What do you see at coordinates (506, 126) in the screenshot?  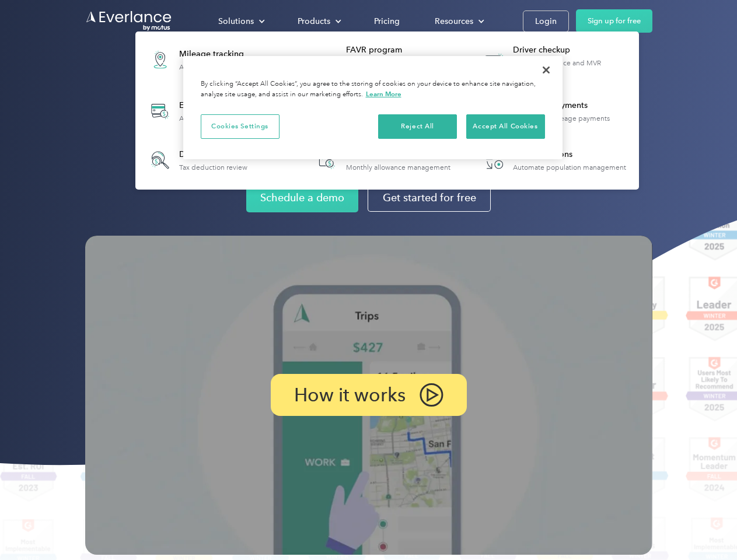 I see `button: Accept All Cookies` at bounding box center [506, 126].